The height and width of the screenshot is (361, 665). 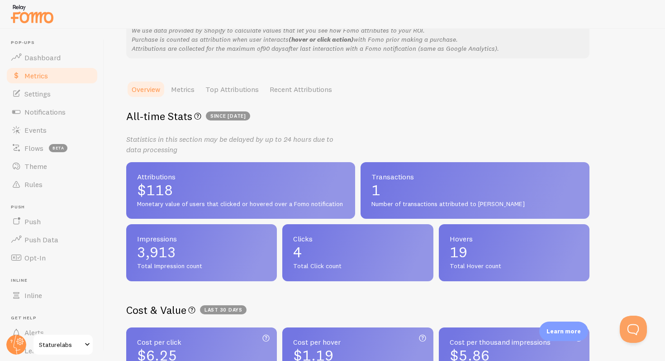 What do you see at coordinates (475, 190) in the screenshot?
I see `span: 1` at bounding box center [475, 190].